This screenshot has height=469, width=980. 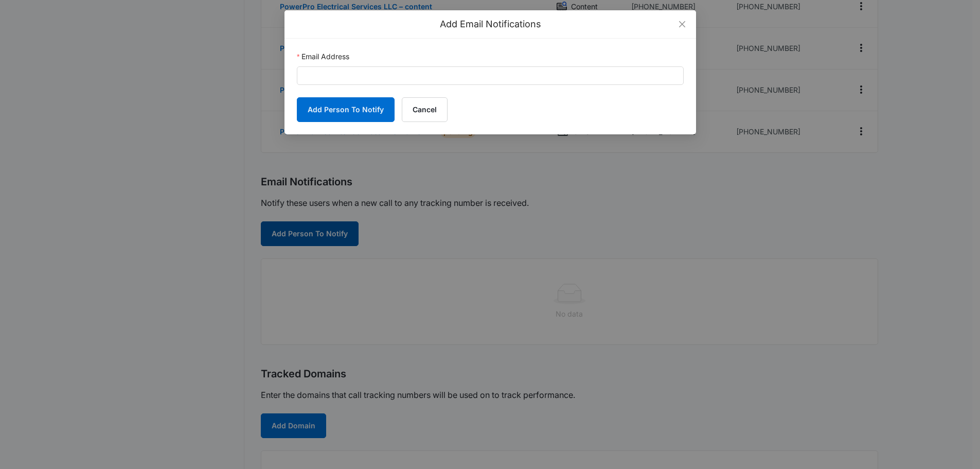 What do you see at coordinates (424, 109) in the screenshot?
I see `button: Cancel` at bounding box center [424, 109].